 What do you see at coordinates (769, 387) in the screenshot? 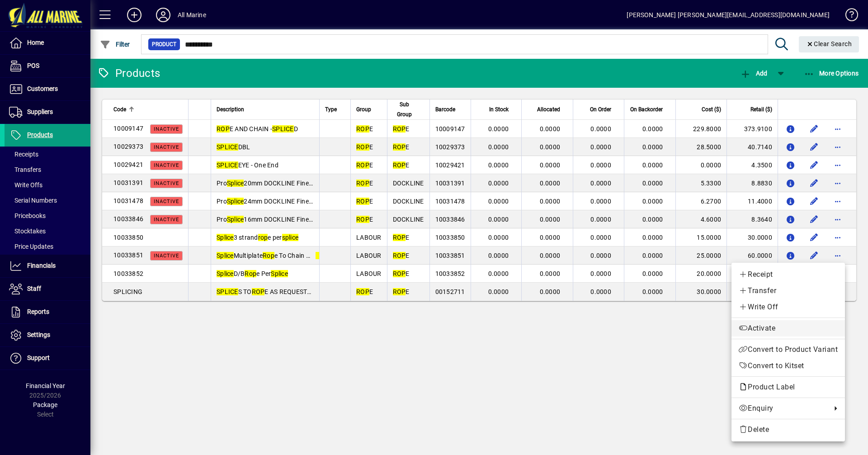
I see `span: Product Label` at bounding box center [769, 387].